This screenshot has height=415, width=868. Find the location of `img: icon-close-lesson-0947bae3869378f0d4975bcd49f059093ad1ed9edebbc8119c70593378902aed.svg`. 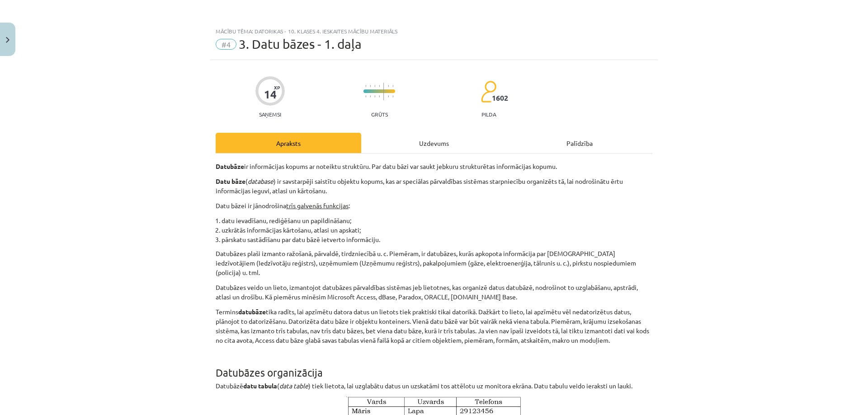

img: icon-close-lesson-0947bae3869378f0d4975bcd49f059093ad1ed9edebbc8119c70593378902aed.svg is located at coordinates (8, 39).